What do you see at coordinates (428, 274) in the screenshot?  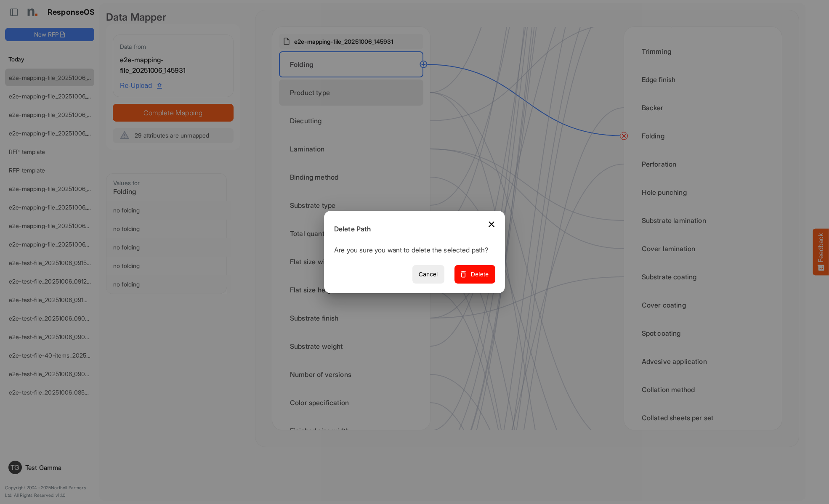 I see `button: Cancel` at bounding box center [428, 274].